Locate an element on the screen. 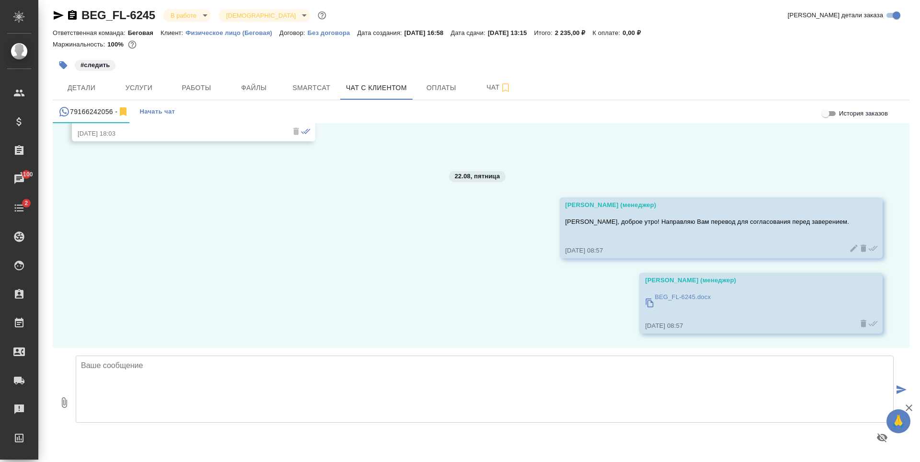 This screenshot has width=920, height=462. span: Smartcat is located at coordinates (312, 88).